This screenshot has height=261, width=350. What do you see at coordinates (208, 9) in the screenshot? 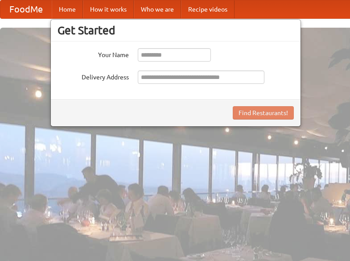
I see `a: Recipe videos` at bounding box center [208, 9].